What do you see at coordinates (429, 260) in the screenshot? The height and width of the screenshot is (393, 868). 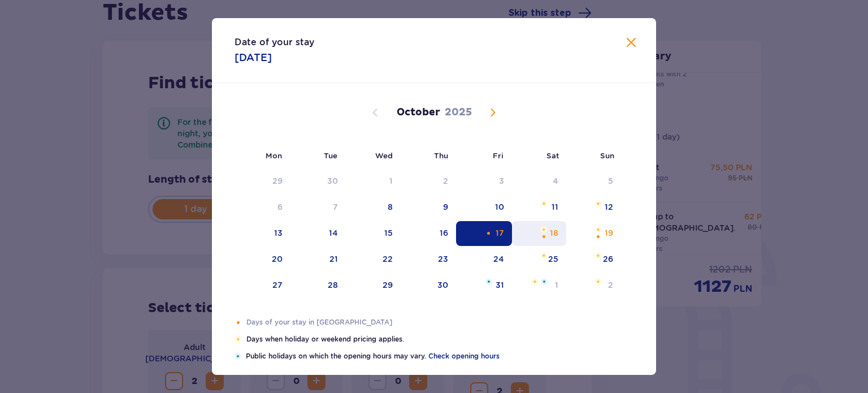 I see `td: Thursday, October 23, 2025` at bounding box center [429, 260].